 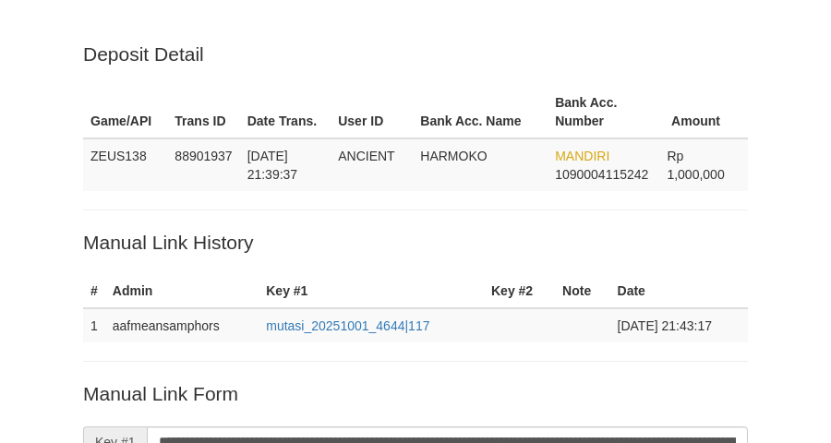 What do you see at coordinates (601, 175) in the screenshot?
I see `span: Copy 1090004115242 to clipboard` at bounding box center [601, 175].